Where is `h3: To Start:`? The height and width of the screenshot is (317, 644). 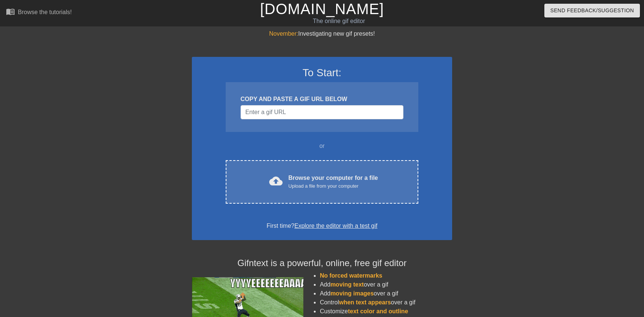
h3: To Start: is located at coordinates (322, 73).